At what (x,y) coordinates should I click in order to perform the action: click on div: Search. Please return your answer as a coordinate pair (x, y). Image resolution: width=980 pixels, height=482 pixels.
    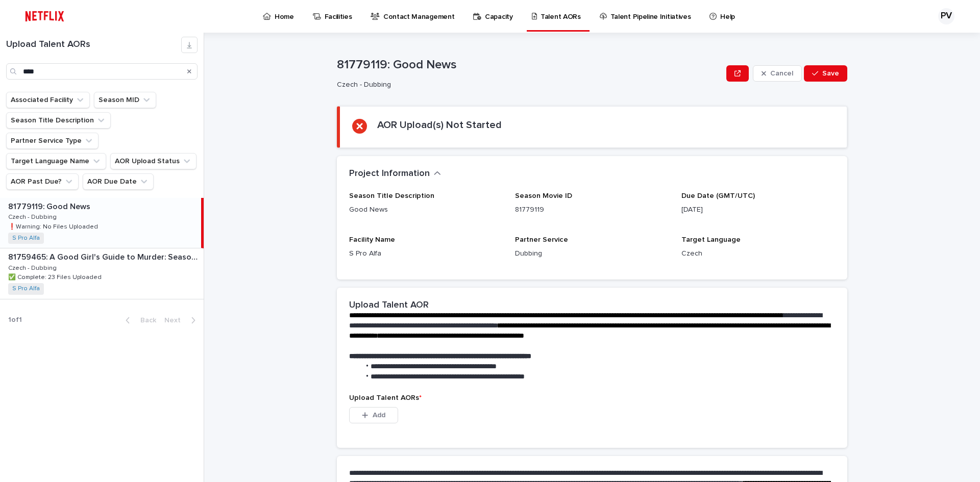
    Looking at the image, I should click on (102, 71).